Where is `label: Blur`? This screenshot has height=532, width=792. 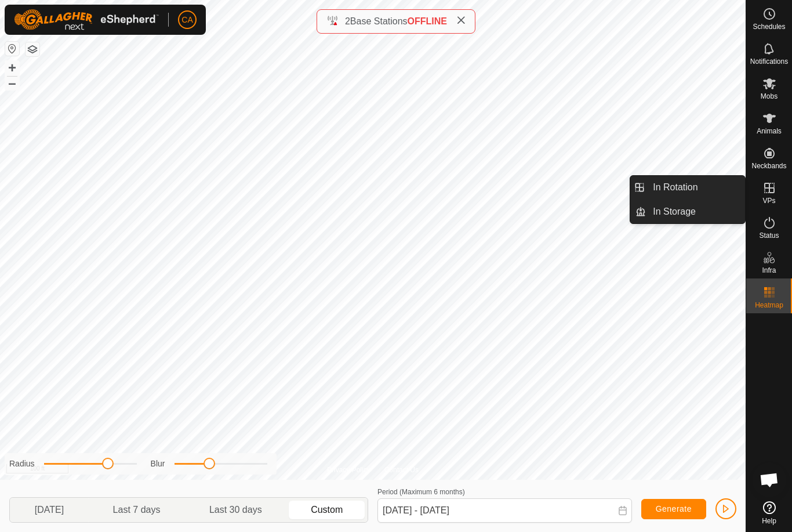 label: Blur is located at coordinates (158, 464).